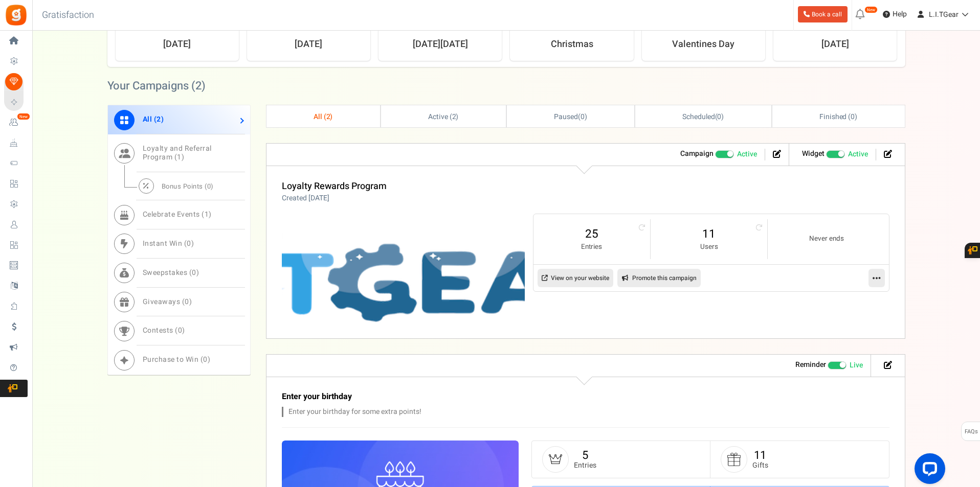 This screenshot has width=980, height=487. Describe the element at coordinates (658, 278) in the screenshot. I see `a: Promote this campaign` at that location.